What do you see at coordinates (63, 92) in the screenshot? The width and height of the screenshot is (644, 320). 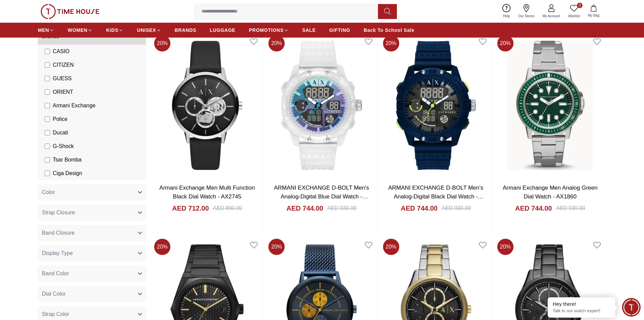 I see `span: ORIENT` at bounding box center [63, 92].